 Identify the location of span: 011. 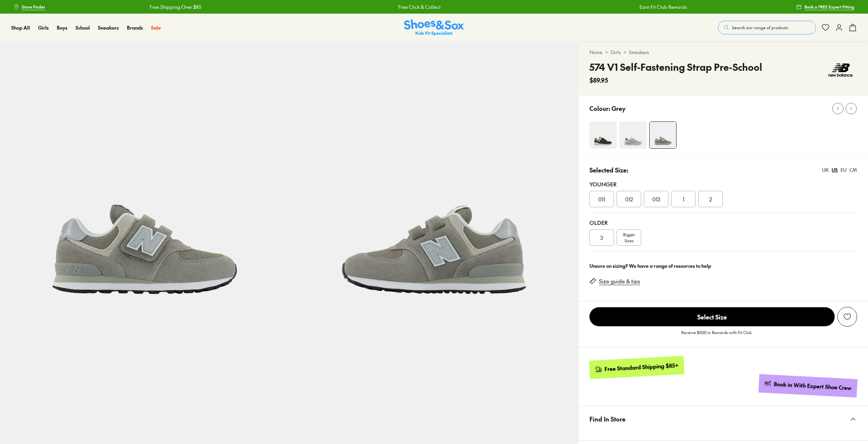
(602, 199).